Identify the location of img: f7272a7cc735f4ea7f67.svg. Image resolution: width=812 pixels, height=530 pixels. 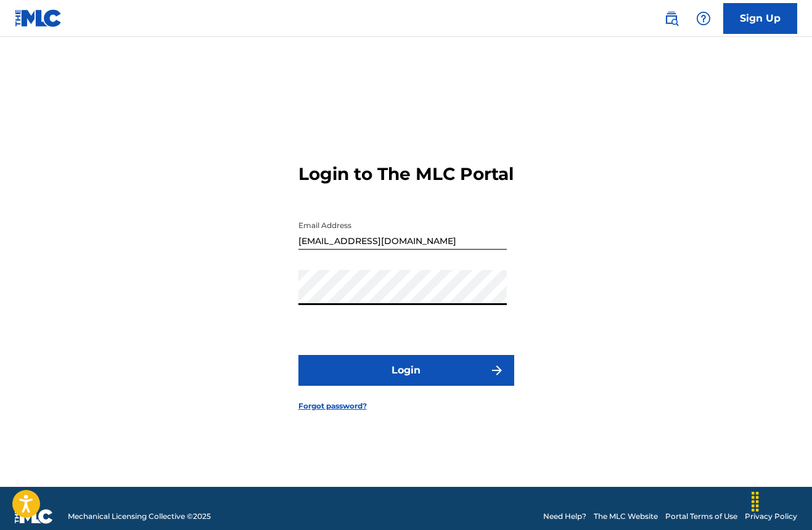
(497, 371).